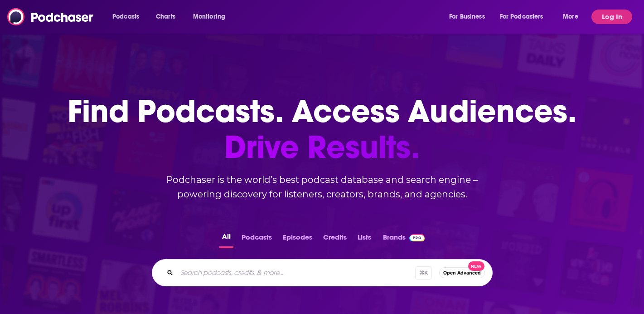 Image resolution: width=644 pixels, height=314 pixels. What do you see at coordinates (297, 239) in the screenshot?
I see `button: Episodes` at bounding box center [297, 239].